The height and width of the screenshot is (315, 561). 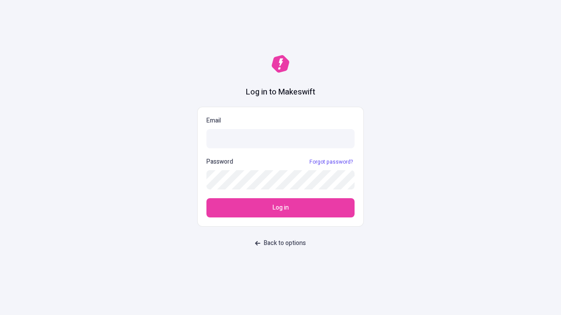 I want to click on p: Email, so click(x=280, y=121).